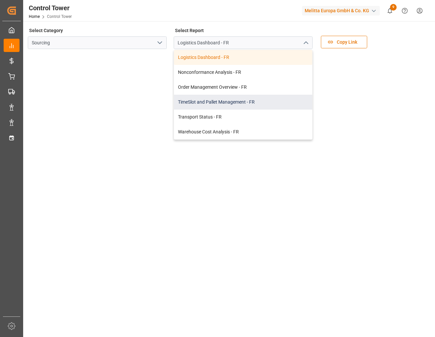 The height and width of the screenshot is (337, 435). What do you see at coordinates (405, 11) in the screenshot?
I see `button: Help Center` at bounding box center [405, 11].